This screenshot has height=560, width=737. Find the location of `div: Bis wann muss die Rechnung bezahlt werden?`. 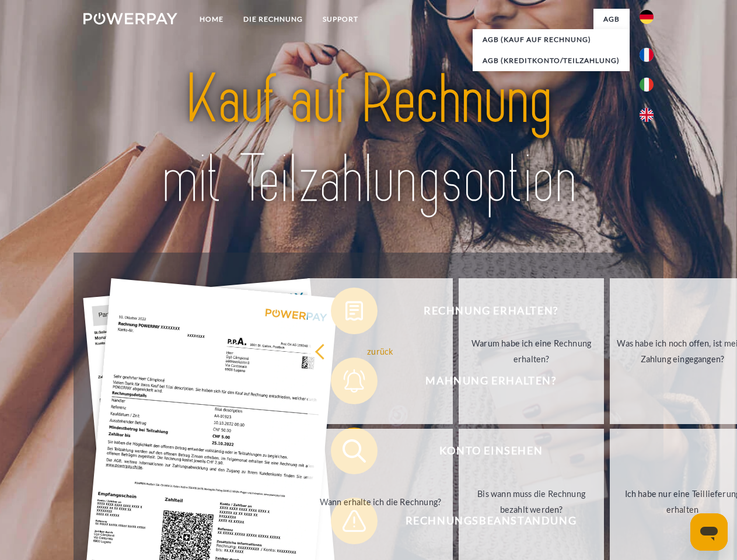

div: Bis wann muss die Rechnung bezahlt werden? is located at coordinates (531, 502).